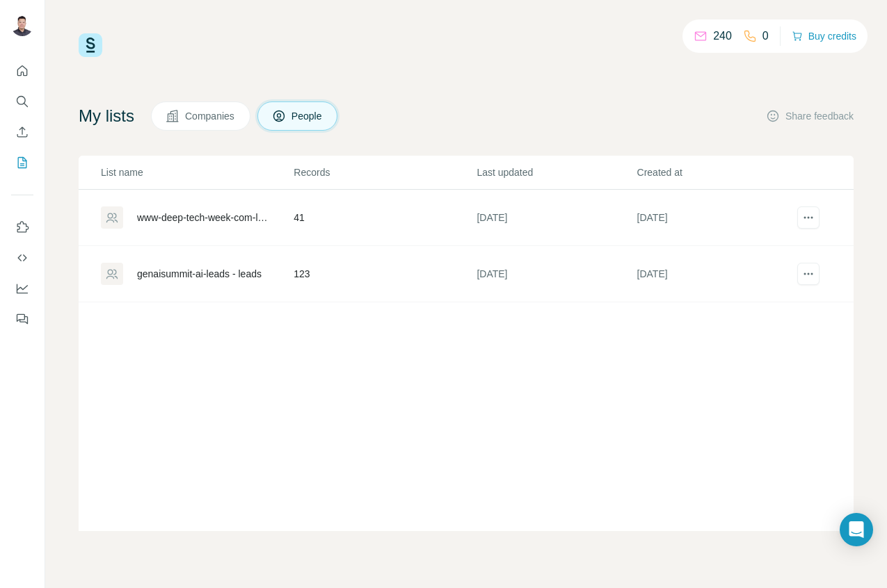 Image resolution: width=887 pixels, height=588 pixels. What do you see at coordinates (765, 36) in the screenshot?
I see `p: 0` at bounding box center [765, 36].